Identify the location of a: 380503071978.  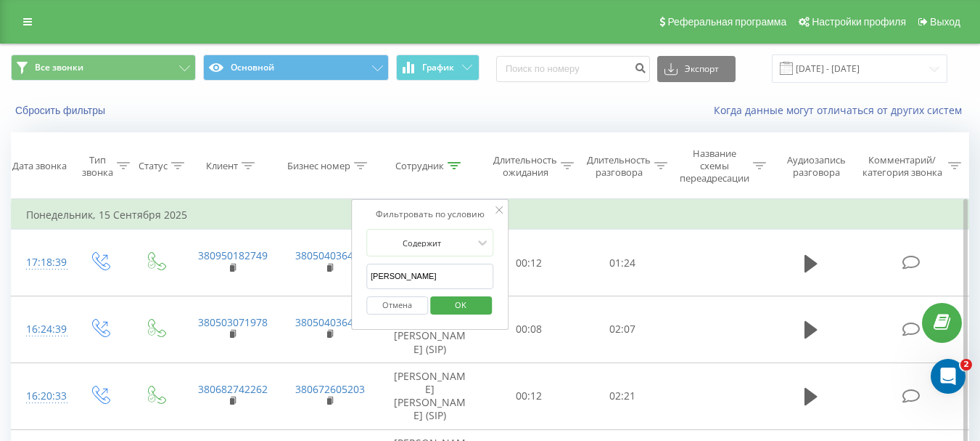
(233, 322).